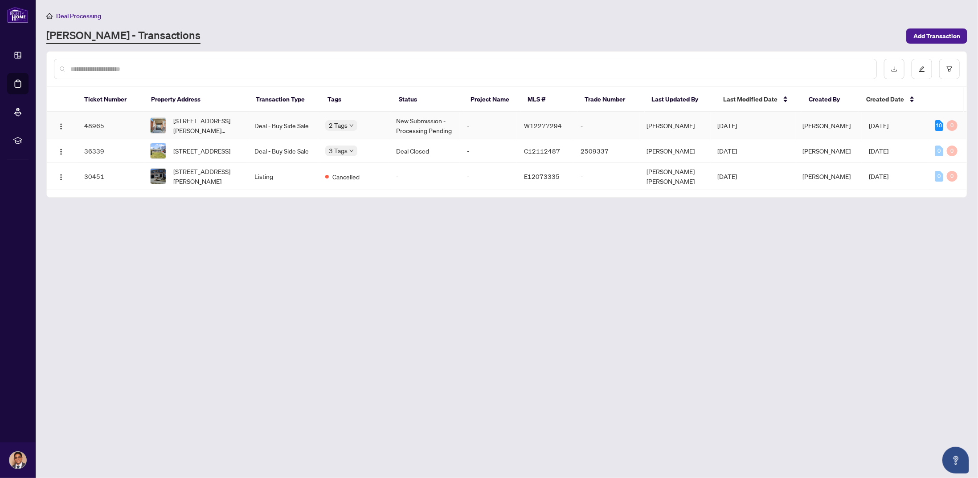  I want to click on td: 48965, so click(110, 126).